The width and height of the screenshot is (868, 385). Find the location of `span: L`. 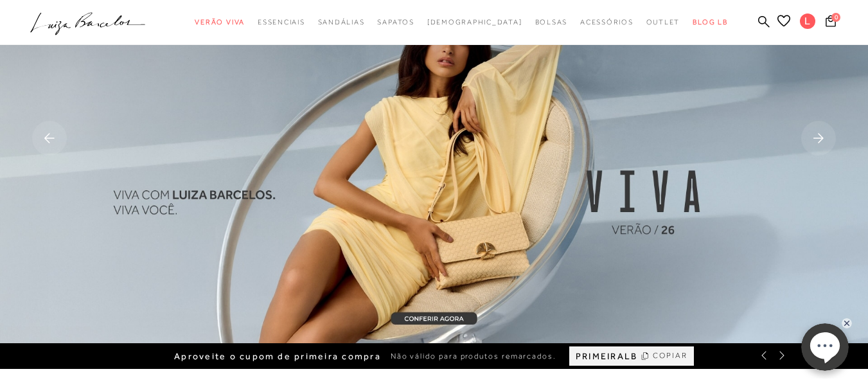

span: L is located at coordinates (808, 21).